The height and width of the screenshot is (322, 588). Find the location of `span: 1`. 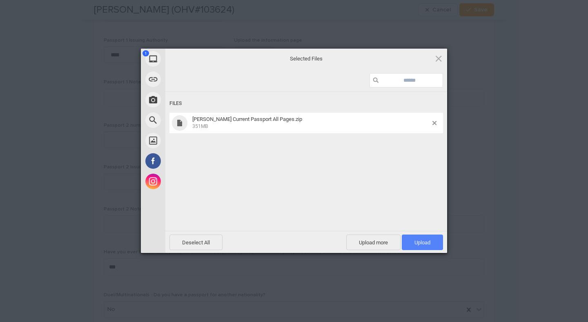

span: 1 is located at coordinates (146, 53).